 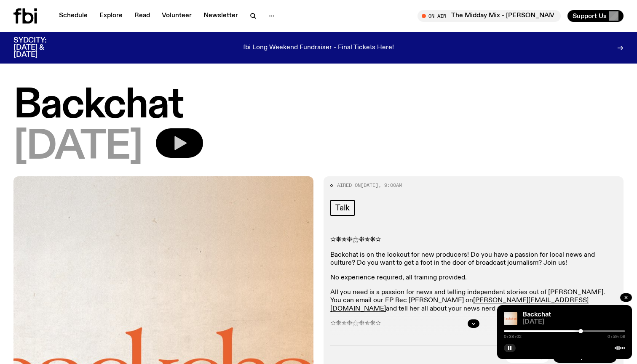 What do you see at coordinates (512, 337) in the screenshot?
I see `span: 0:38:02` at bounding box center [512, 337].